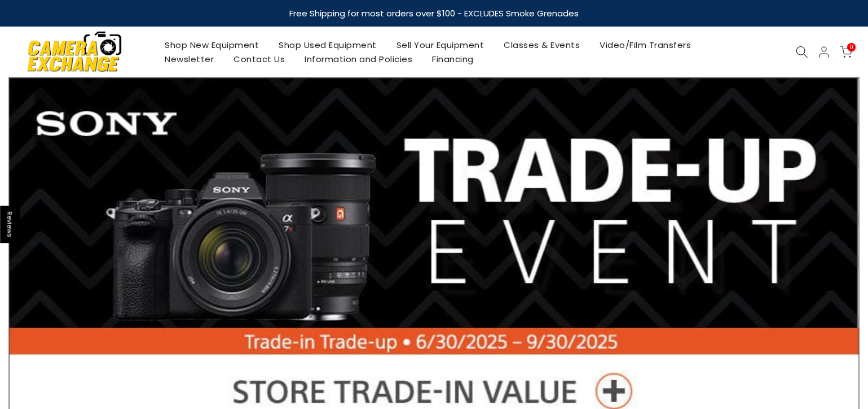 This screenshot has height=409, width=868. What do you see at coordinates (212, 45) in the screenshot?
I see `a: Shop New Equipment` at bounding box center [212, 45].